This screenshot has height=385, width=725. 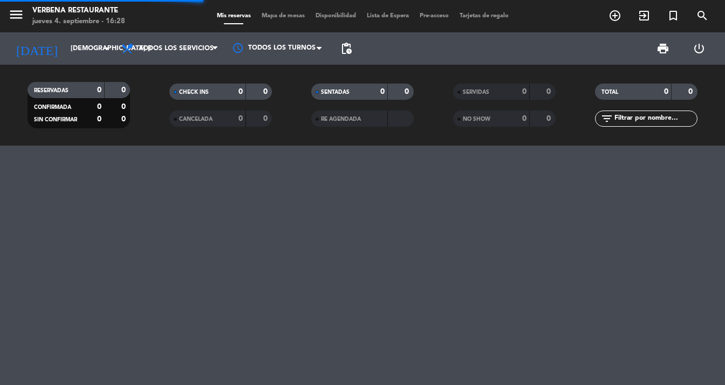 What do you see at coordinates (16, 16) in the screenshot?
I see `button: menu` at bounding box center [16, 16].